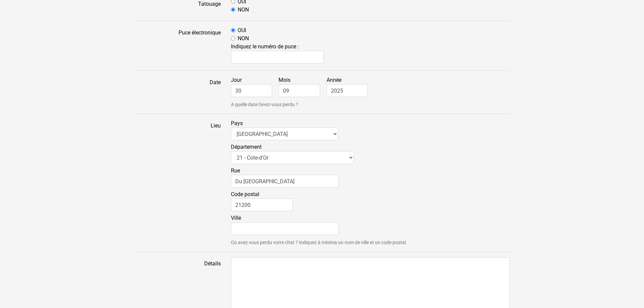 The image size is (644, 308). What do you see at coordinates (370, 242) in the screenshot?
I see `small: Où avez vous perdu votre chat ? Indiquez à minima un nom de ville et un code postal.` at bounding box center [370, 242].